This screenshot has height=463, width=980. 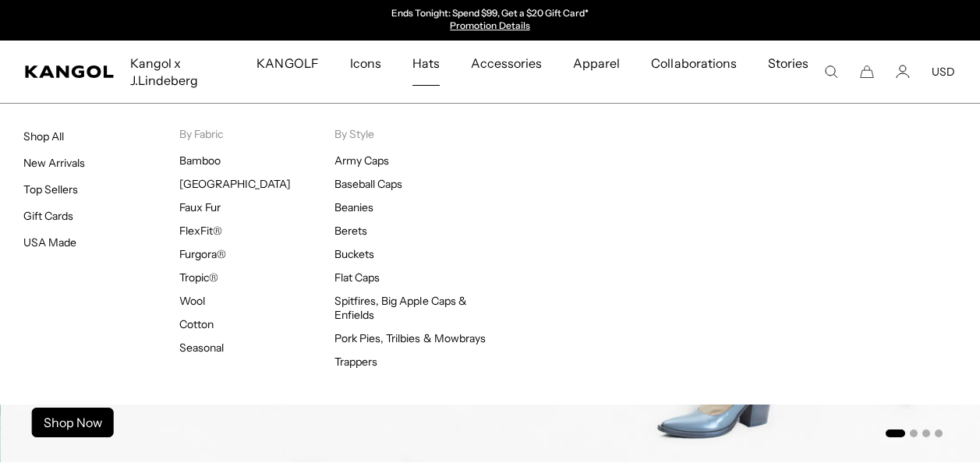 I want to click on a: Account, so click(x=902, y=72).